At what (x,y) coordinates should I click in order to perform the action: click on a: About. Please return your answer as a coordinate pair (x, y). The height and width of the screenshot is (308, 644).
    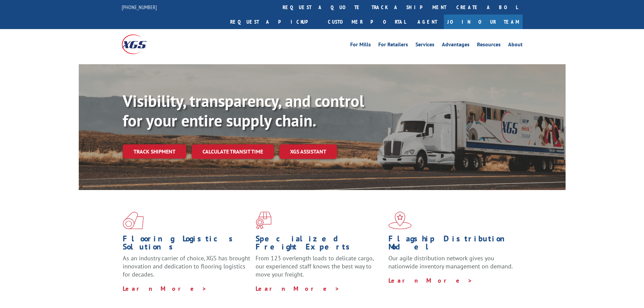
    Looking at the image, I should click on (515, 45).